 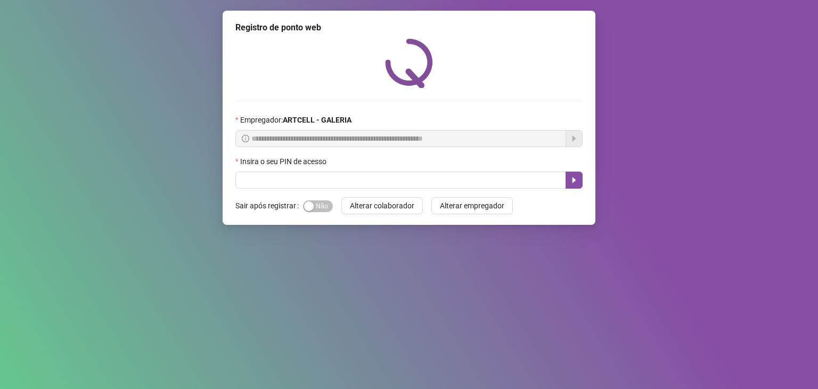 What do you see at coordinates (409, 63) in the screenshot?
I see `img: QRPoint` at bounding box center [409, 63].